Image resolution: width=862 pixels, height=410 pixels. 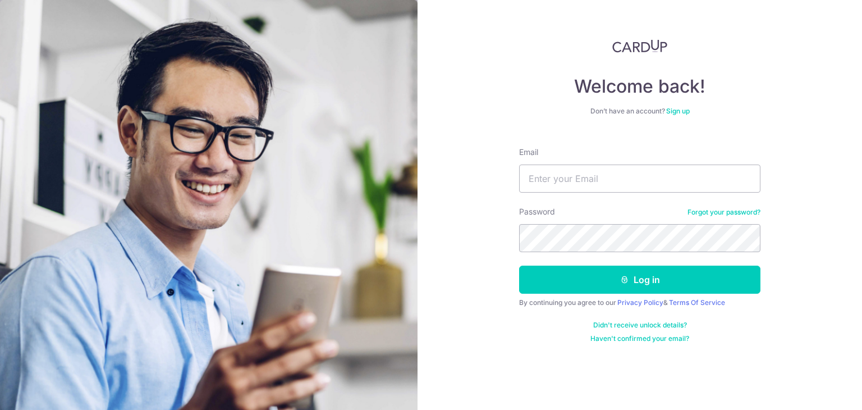 What do you see at coordinates (640, 302) in the screenshot?
I see `div: By continuing you agree to our &` at bounding box center [640, 302].